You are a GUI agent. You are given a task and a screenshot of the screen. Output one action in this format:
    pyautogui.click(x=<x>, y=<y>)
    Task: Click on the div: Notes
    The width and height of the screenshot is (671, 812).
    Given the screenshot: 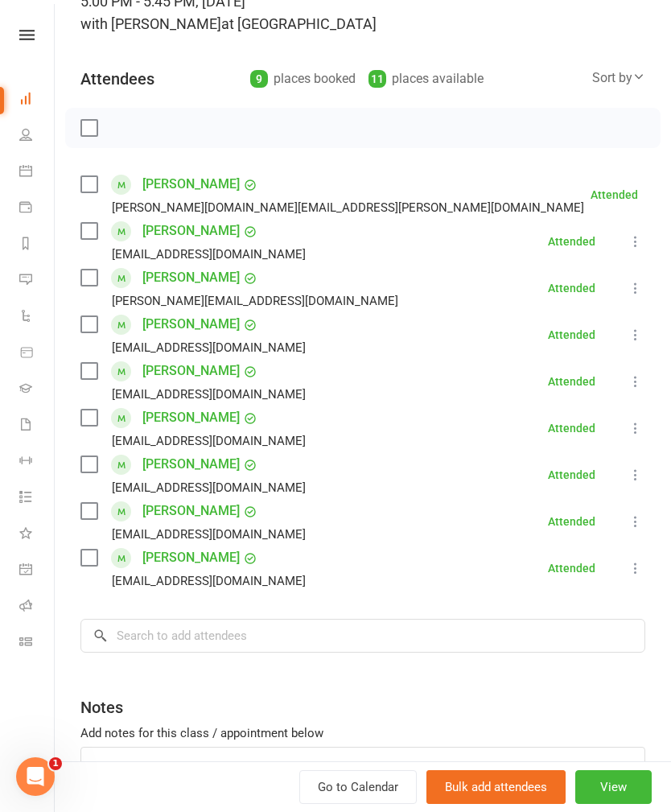 What is the action you would take?
    pyautogui.click(x=101, y=707)
    